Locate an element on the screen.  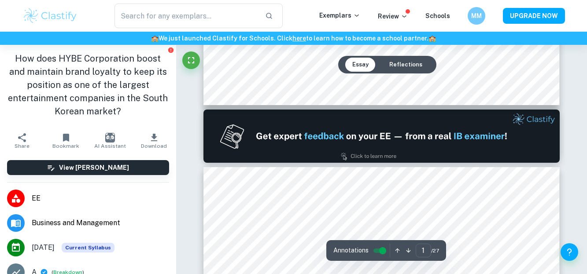
span: Business and Management is located at coordinates (100, 223).